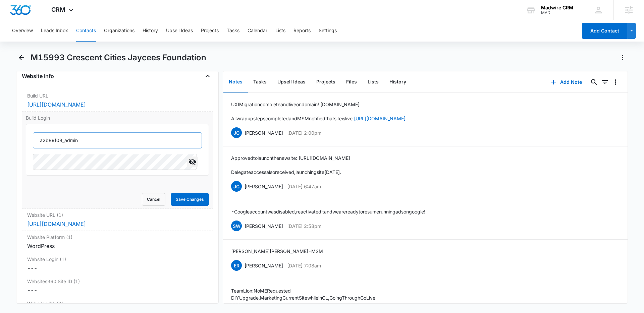 The width and height of the screenshot is (644, 313). What do you see at coordinates (119, 31) in the screenshot?
I see `button: Organizations` at bounding box center [119, 31].